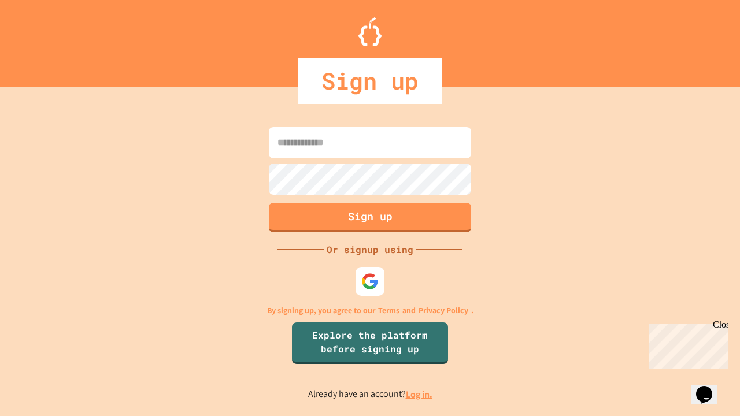 This screenshot has width=740, height=416. What do you see at coordinates (370, 281) in the screenshot?
I see `img: google-icon.svg` at bounding box center [370, 281].